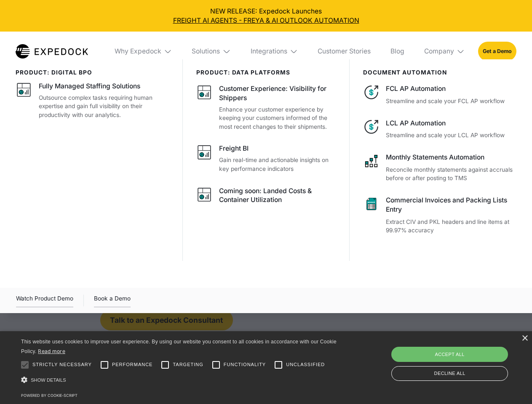  I want to click on div: Commercial Invoices and Packing Lists Entry, so click(451, 205).